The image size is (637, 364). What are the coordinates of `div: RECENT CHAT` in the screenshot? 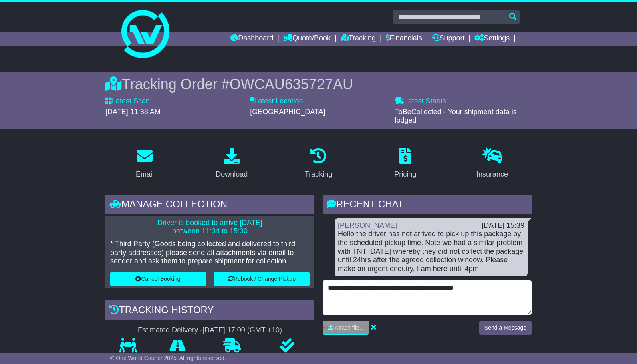 It's located at (427, 205).